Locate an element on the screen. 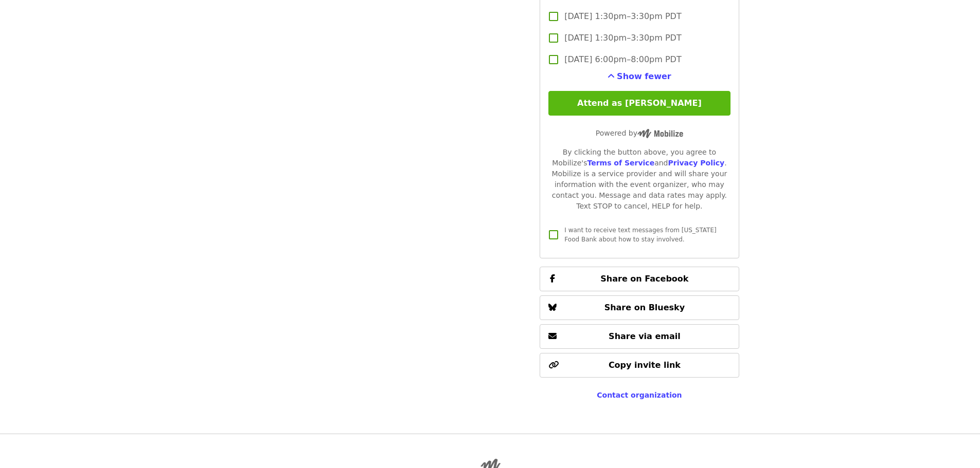  button: Share on Bluesky is located at coordinates (639, 308).